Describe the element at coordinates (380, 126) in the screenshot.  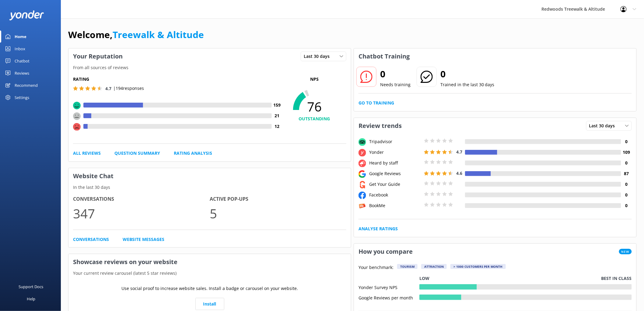
I see `h3: Review trends` at that location.